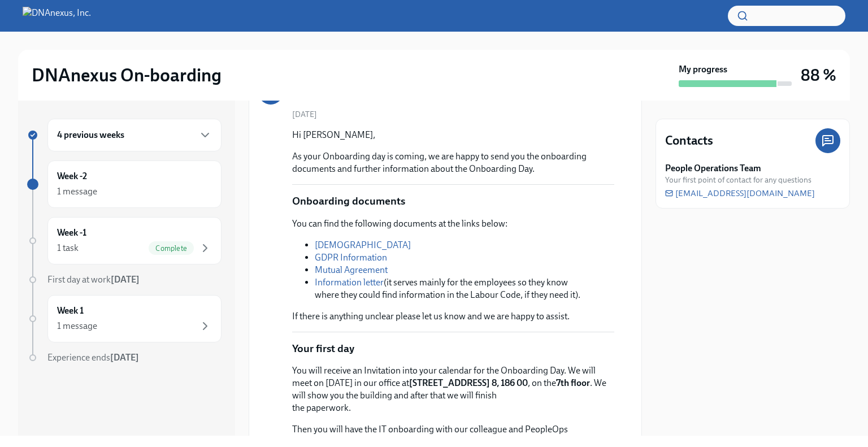  What do you see at coordinates (349, 201) in the screenshot?
I see `p: Onboarding documents` at bounding box center [349, 201].